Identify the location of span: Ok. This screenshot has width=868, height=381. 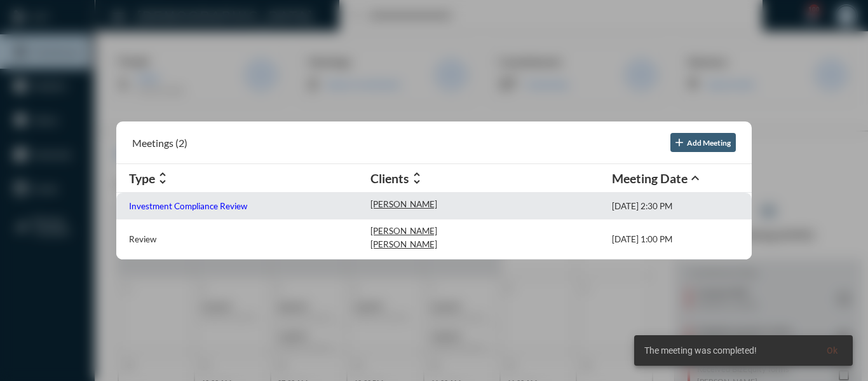
(832, 350).